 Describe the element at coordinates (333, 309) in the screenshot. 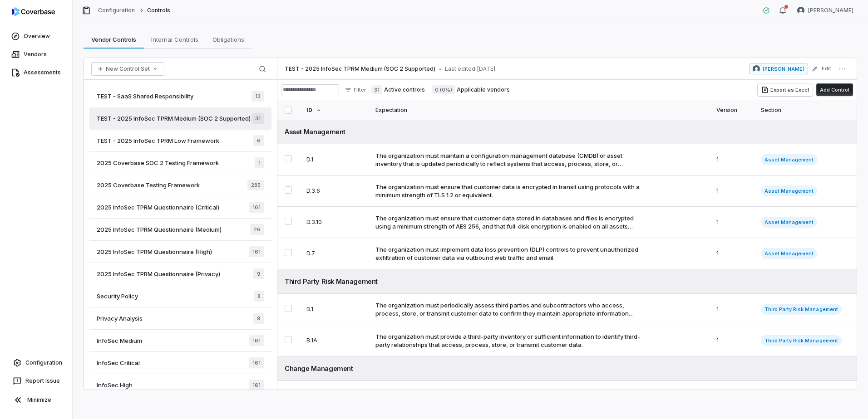

I see `td: B.1` at that location.